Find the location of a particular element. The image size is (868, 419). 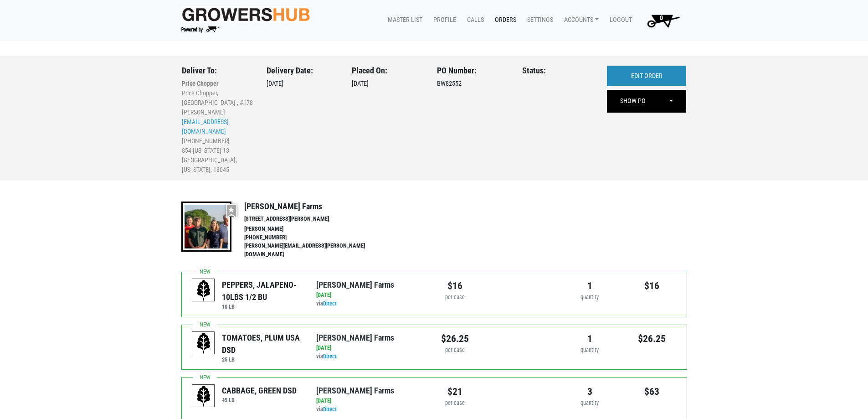

h3: Status: is located at coordinates (557, 71).